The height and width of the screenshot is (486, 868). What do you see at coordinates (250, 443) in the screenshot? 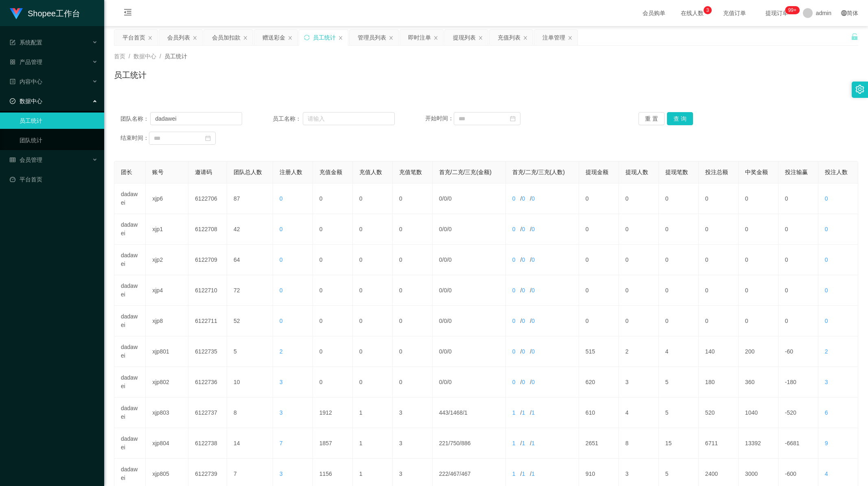
I see `td: 14` at bounding box center [250, 443].